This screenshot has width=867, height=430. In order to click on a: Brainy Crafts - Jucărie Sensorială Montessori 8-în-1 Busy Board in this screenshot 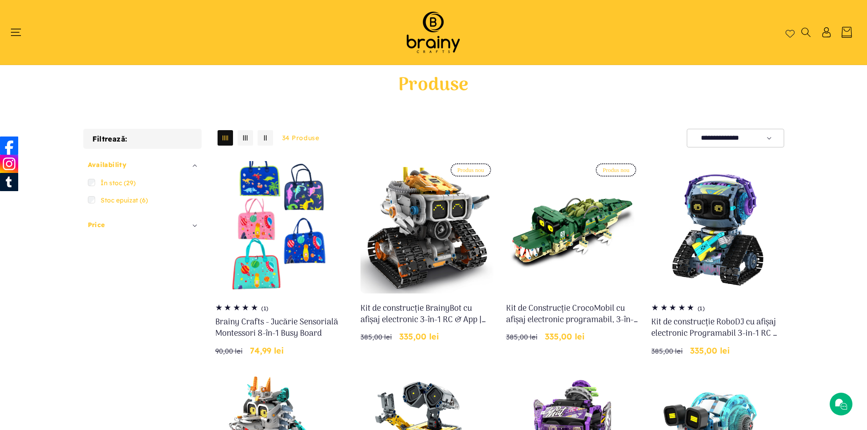, I will do `click(282, 328)`.